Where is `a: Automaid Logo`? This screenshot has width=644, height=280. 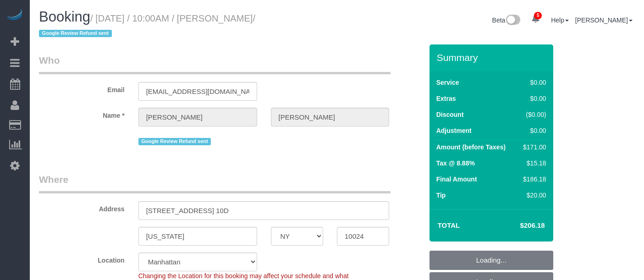
a: Automaid Logo is located at coordinates (15, 16).